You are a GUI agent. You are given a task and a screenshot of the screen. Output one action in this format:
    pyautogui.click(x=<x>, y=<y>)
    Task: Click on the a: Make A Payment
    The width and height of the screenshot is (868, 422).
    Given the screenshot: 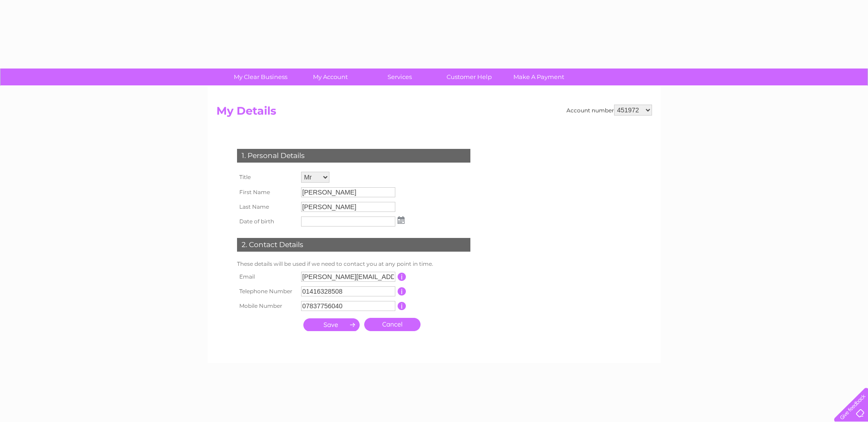 What is the action you would take?
    pyautogui.click(x=538, y=77)
    